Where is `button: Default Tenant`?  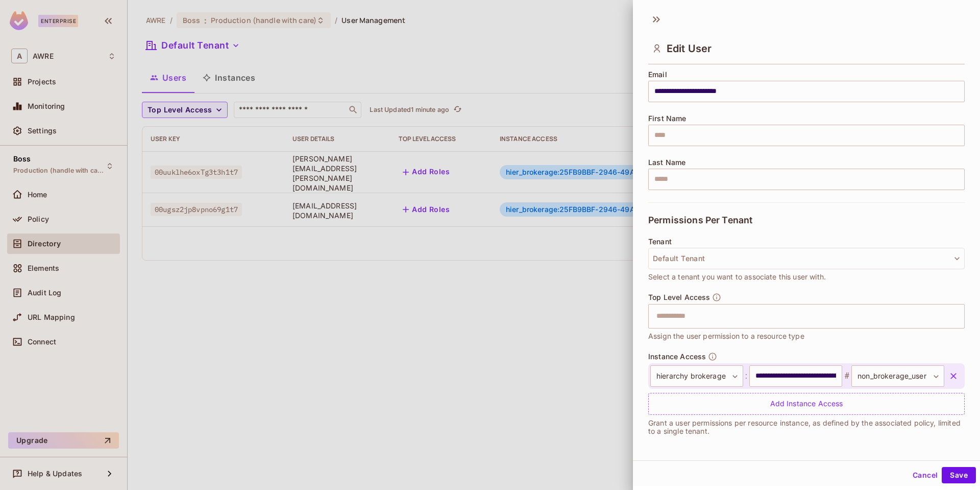
button: Default Tenant is located at coordinates (806, 258).